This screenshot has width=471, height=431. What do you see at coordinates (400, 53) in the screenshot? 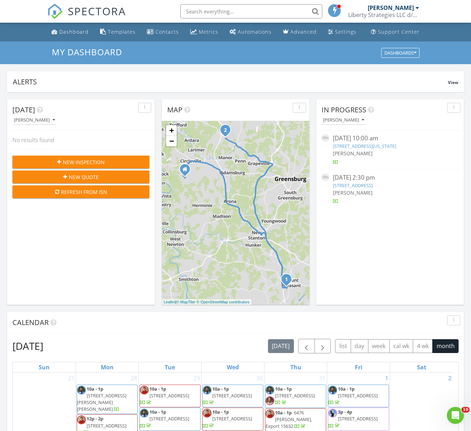
I see `button: Dashboards` at bounding box center [400, 53].